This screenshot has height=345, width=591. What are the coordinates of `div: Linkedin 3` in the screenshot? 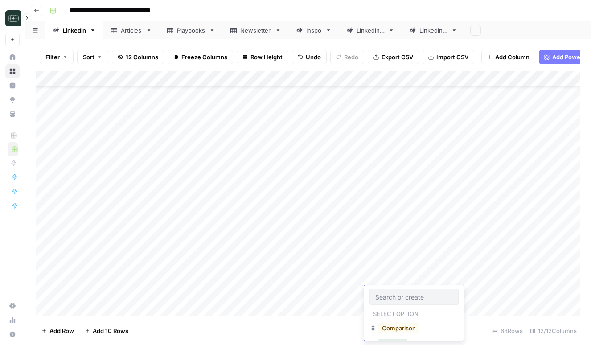 It's located at (433, 30).